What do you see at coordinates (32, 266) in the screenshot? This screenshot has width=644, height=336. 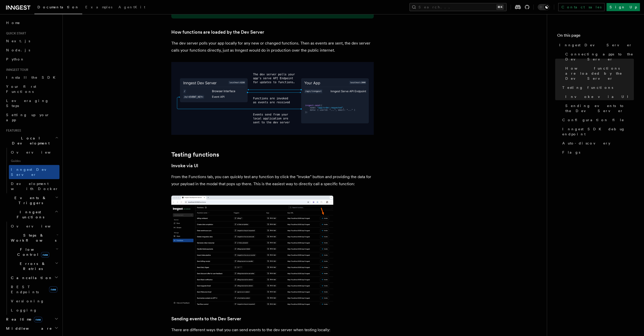 I see `span: Errors & Retries` at bounding box center [32, 266].